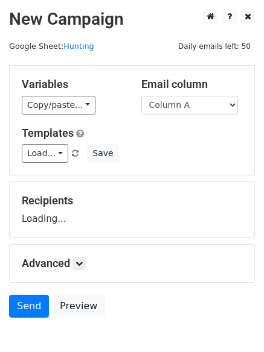 The width and height of the screenshot is (264, 352). What do you see at coordinates (192, 84) in the screenshot?
I see `h5: Email column` at bounding box center [192, 84].